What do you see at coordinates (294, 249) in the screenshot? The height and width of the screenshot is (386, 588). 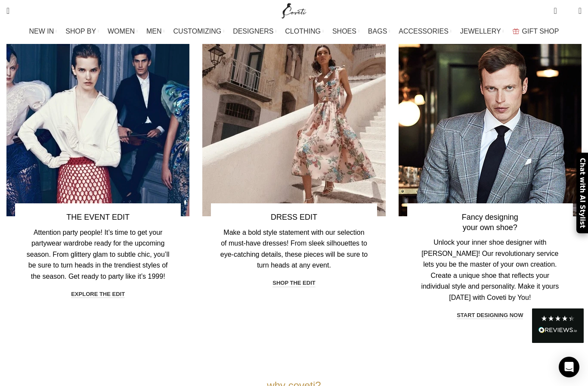 I see `p: Make a bold style statement with our selection of must-have dresses! From sleek silhouettes to ey...` at bounding box center [294, 249].